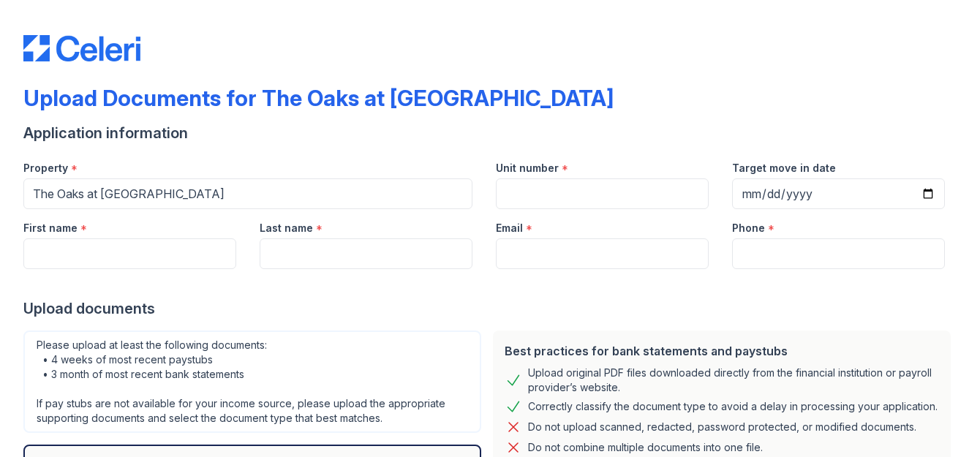 The image size is (980, 457). What do you see at coordinates (490, 133) in the screenshot?
I see `div: Application information` at bounding box center [490, 133].